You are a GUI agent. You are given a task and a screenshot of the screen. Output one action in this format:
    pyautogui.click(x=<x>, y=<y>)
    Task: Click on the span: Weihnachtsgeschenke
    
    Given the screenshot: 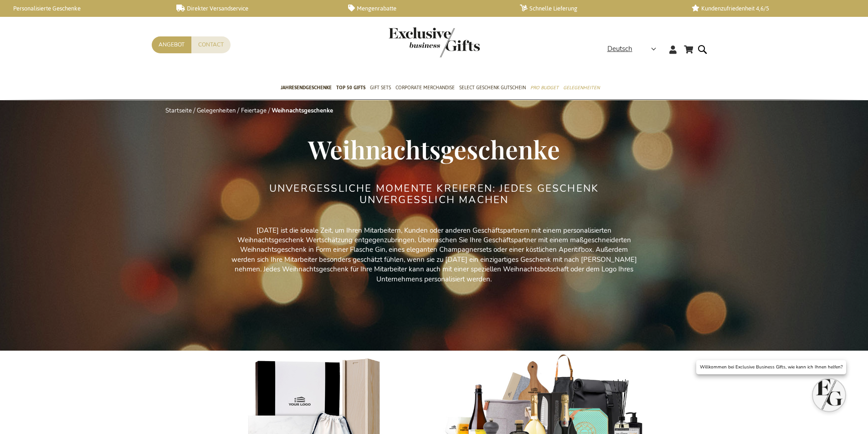 What is the action you would take?
    pyautogui.click(x=434, y=149)
    